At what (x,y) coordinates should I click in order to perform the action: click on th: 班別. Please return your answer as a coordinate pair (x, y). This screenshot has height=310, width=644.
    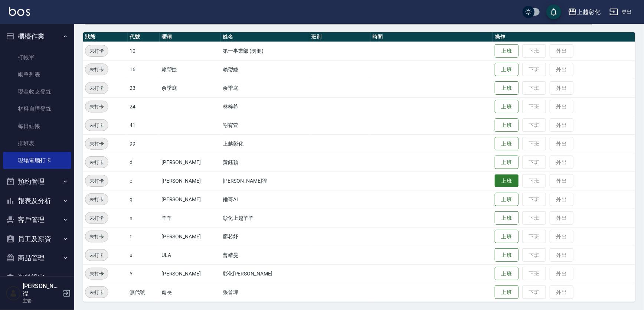
    Looking at the image, I should click on (339, 37).